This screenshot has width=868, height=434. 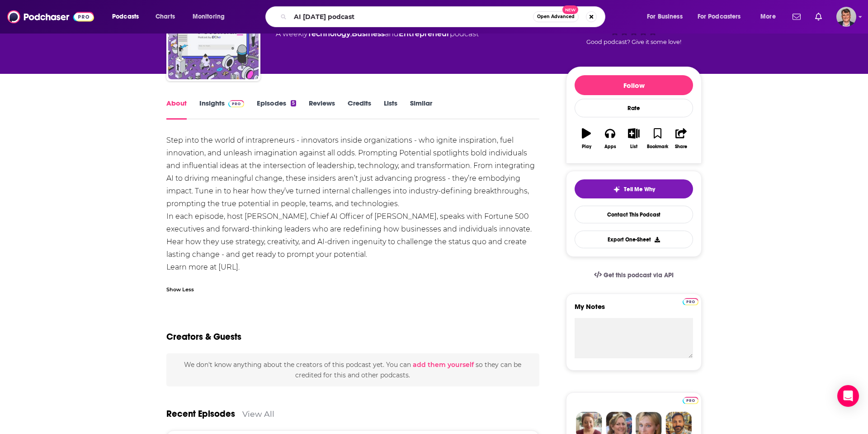 I want to click on span: More, so click(x=768, y=17).